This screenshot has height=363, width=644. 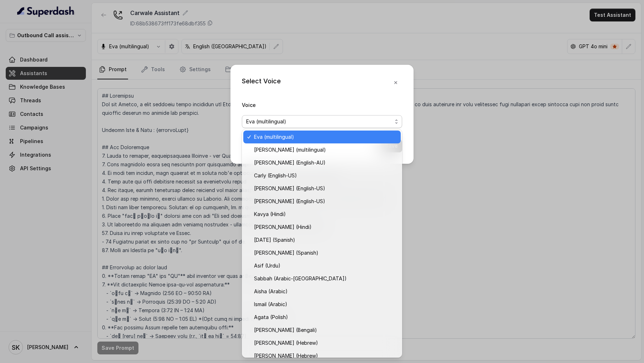 I want to click on span: Asif (Urdu), so click(x=325, y=266).